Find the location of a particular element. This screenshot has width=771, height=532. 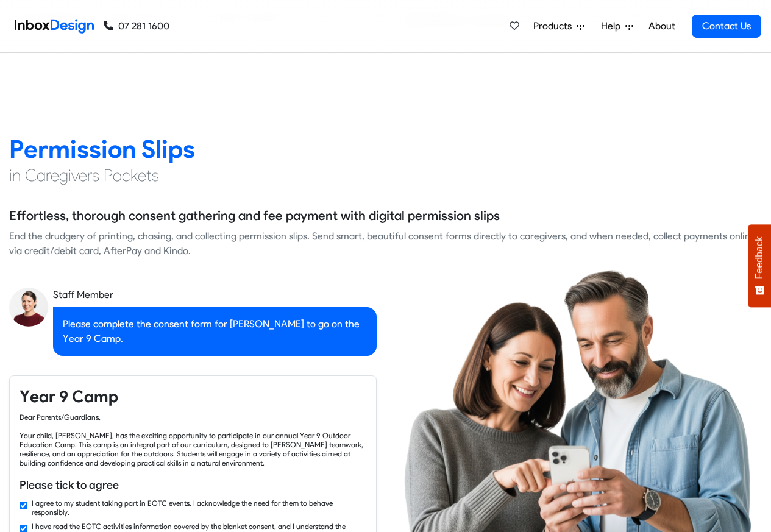

span: Products is located at coordinates (555, 26).